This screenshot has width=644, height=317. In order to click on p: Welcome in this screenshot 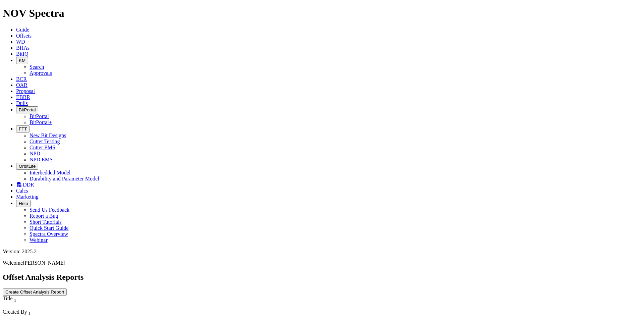, I will do `click(322, 263)`.